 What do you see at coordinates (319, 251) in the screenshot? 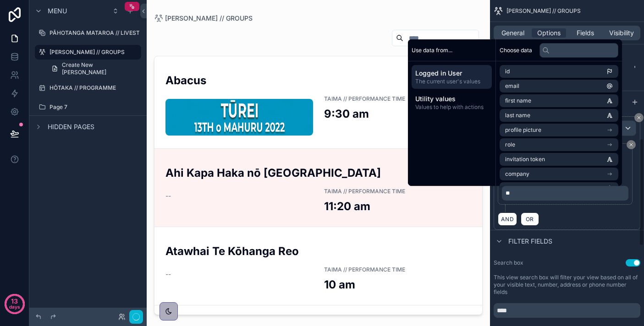
I see `h2: Atawhai Te Kōhanga Reo` at bounding box center [319, 251].